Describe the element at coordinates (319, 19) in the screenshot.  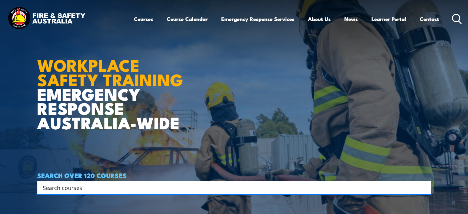
I see `a: About Us` at that location.